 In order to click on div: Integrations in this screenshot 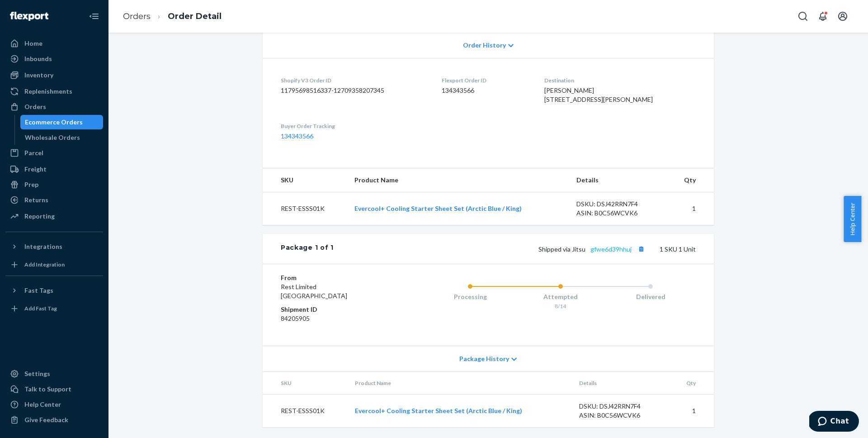, I will do `click(43, 246)`.